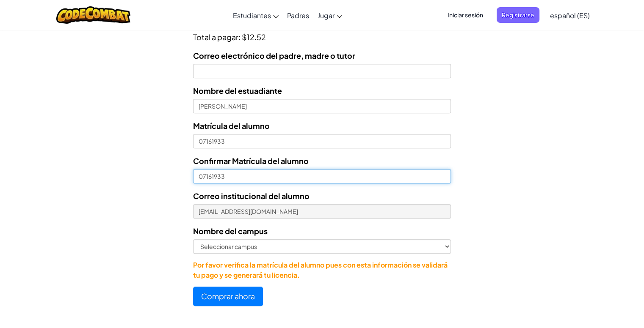  Describe the element at coordinates (228, 296) in the screenshot. I see `button: Comprar ahora` at that location.